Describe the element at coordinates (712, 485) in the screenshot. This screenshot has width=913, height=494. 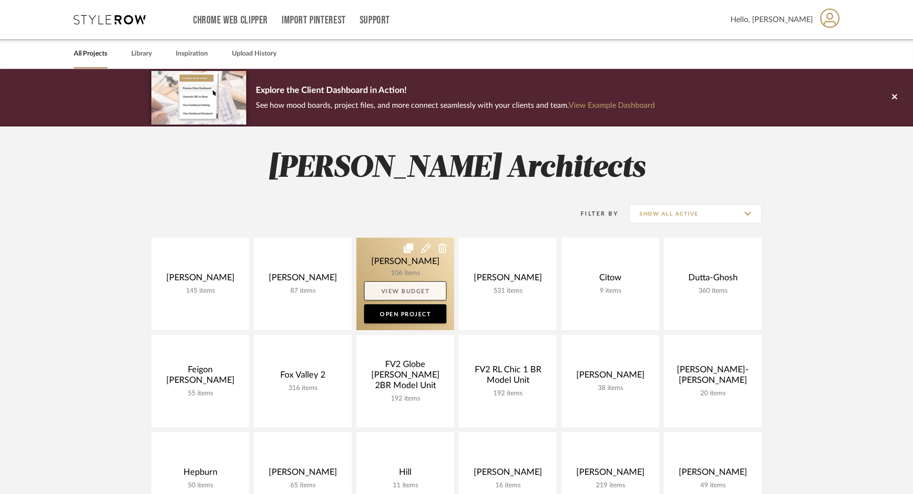
I see `div: 49 items` at that location.